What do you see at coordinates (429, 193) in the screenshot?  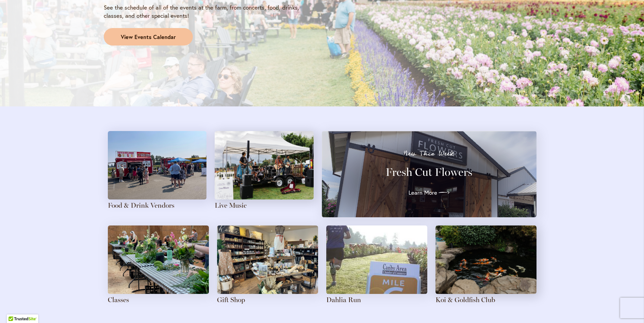 I see `a: Learn More` at bounding box center [429, 193].